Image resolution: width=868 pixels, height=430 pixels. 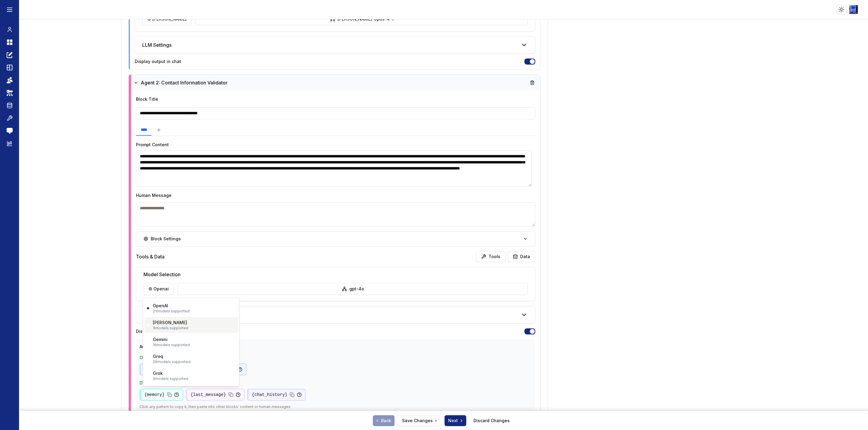 I want to click on p: 29 models supported, so click(x=172, y=362).